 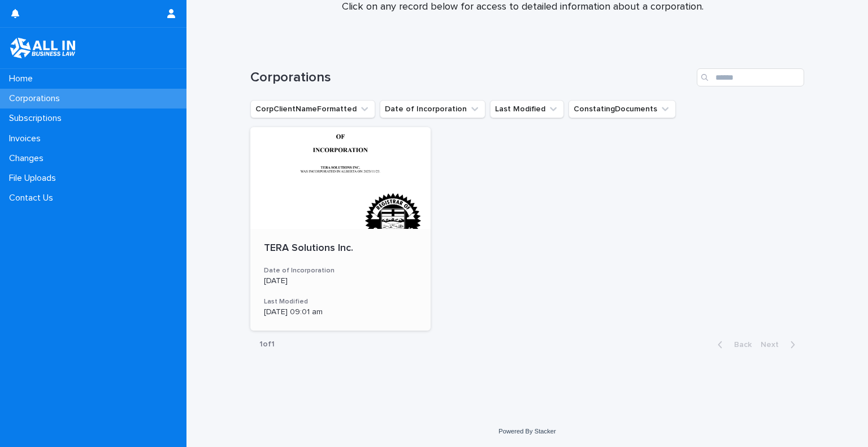 I want to click on button: Next, so click(x=779, y=344).